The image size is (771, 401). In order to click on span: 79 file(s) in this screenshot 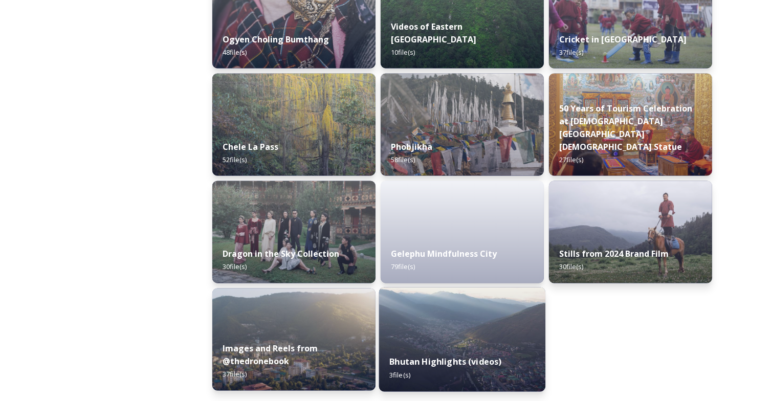, I will do `click(403, 267)`.